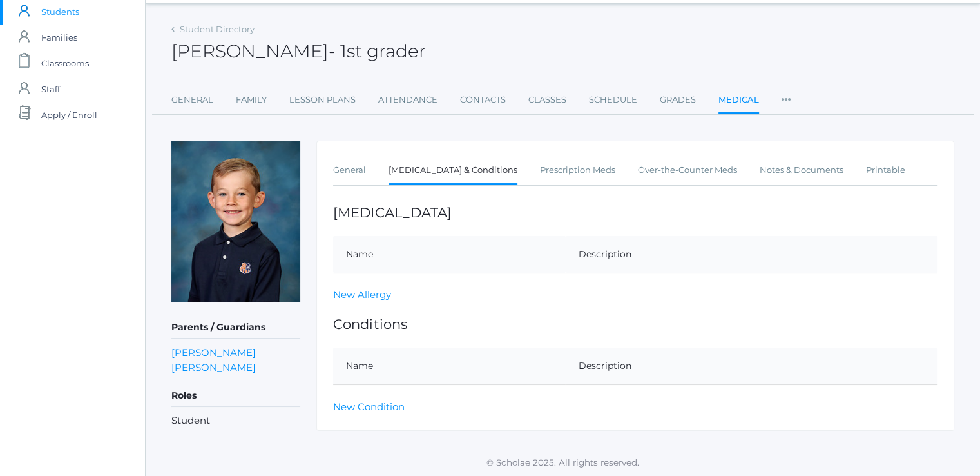  Describe the element at coordinates (738, 100) in the screenshot. I see `a: Medical` at that location.